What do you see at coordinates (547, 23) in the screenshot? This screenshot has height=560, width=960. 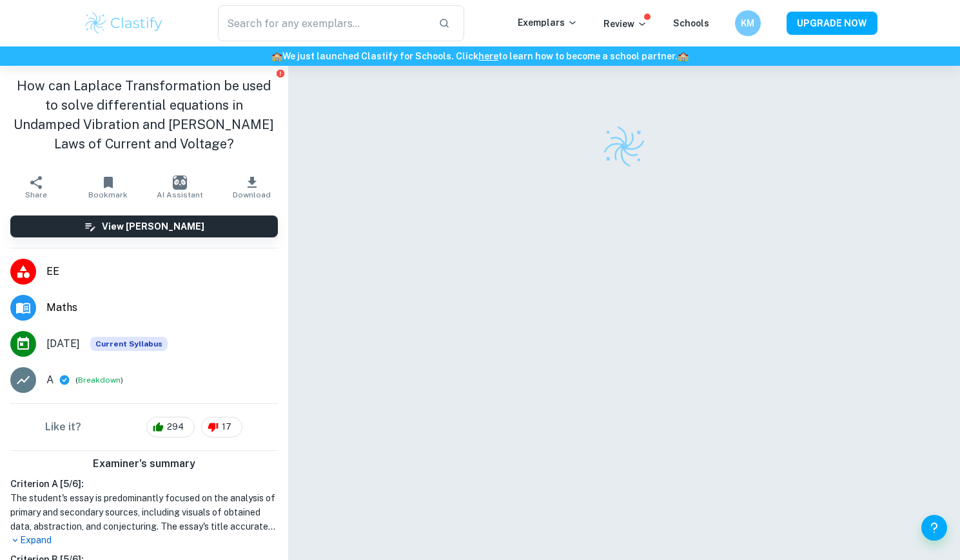 I see `p: Exemplars` at bounding box center [547, 23].